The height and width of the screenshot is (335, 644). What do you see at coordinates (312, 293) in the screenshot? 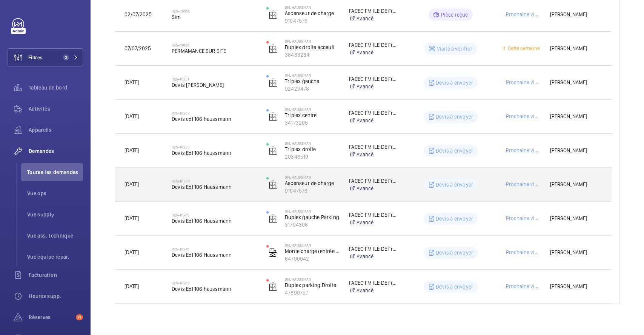
I see `p: 47890757` at bounding box center [312, 293].